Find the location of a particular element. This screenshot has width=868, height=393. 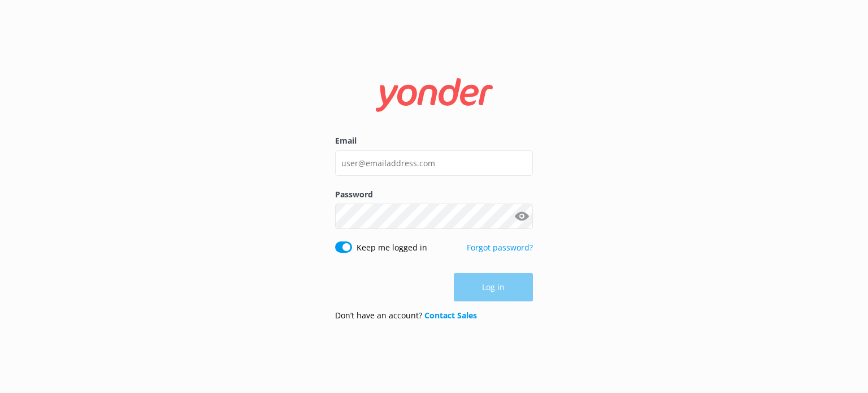

a: Forgot password? is located at coordinates (499, 247).